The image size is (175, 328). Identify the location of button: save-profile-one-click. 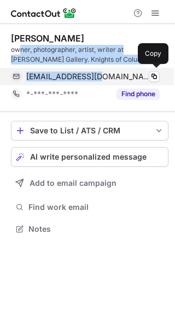
(90, 131).